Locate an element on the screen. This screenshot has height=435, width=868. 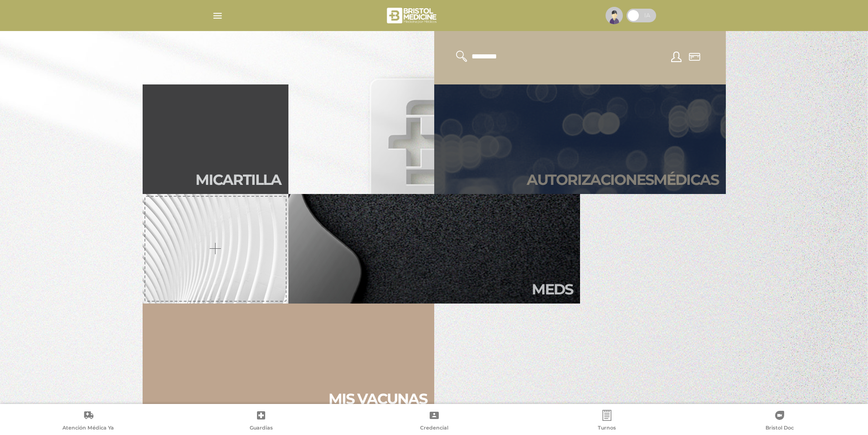
span: Atención Médica Ya is located at coordinates (88, 429).